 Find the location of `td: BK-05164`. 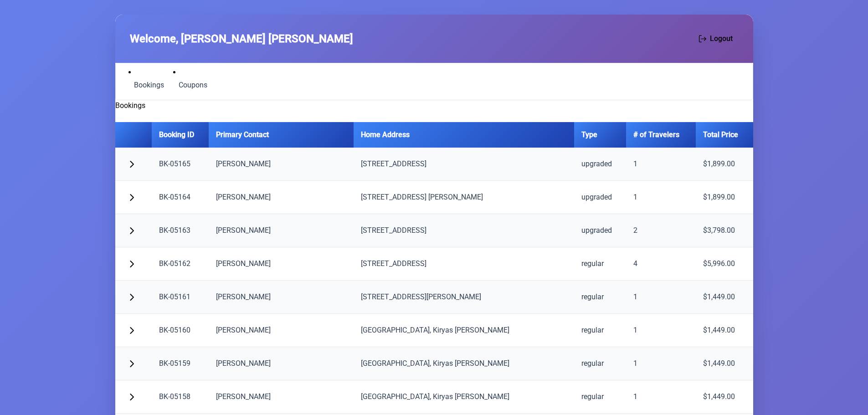

td: BK-05164 is located at coordinates (181, 197).